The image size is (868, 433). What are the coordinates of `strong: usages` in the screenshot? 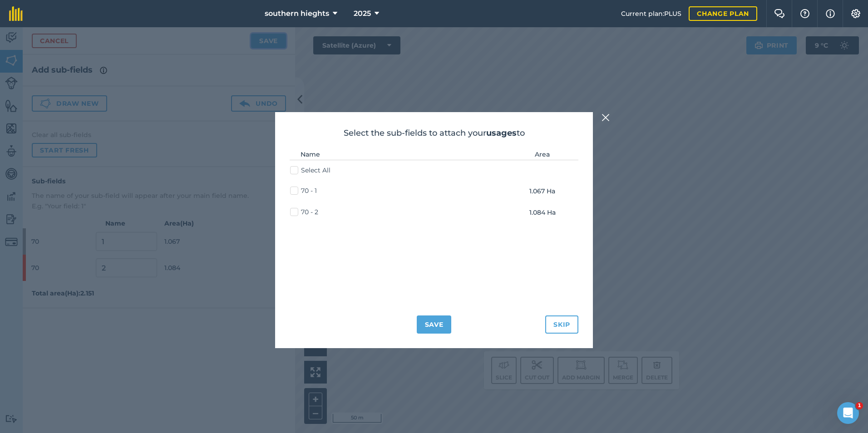 It's located at (501, 133).